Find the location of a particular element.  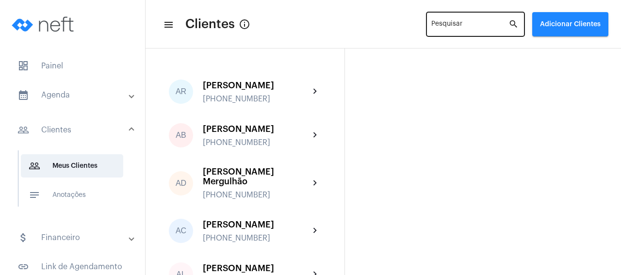

span: Anotações is located at coordinates (72, 195).